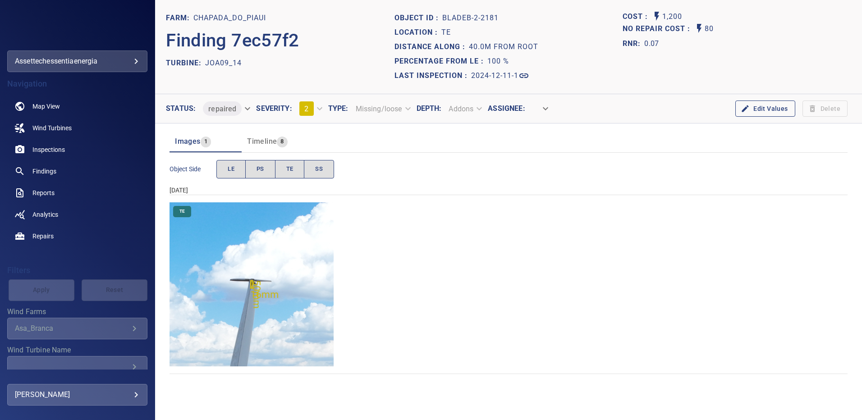 The width and height of the screenshot is (862, 420). What do you see at coordinates (319, 169) in the screenshot?
I see `button: SS` at bounding box center [319, 169].